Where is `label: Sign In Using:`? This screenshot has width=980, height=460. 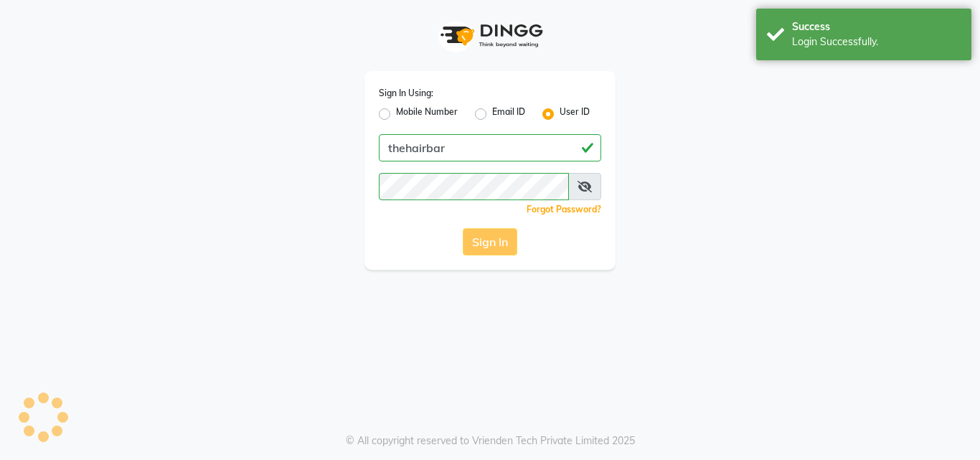
label: Sign In Using: is located at coordinates (406, 94).